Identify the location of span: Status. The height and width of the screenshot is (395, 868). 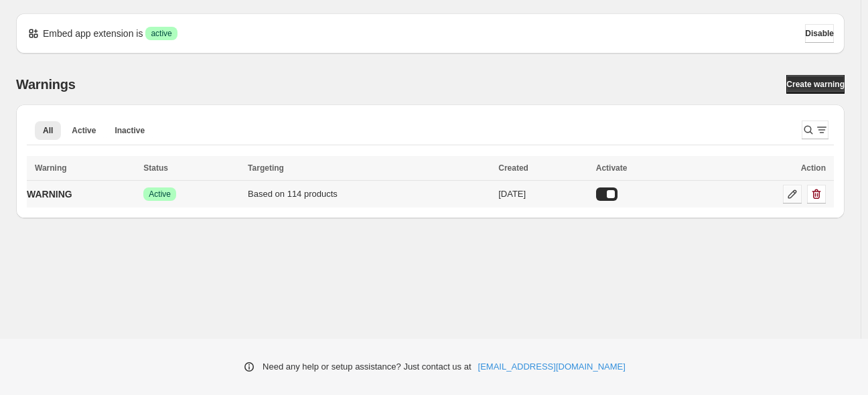
(155, 168).